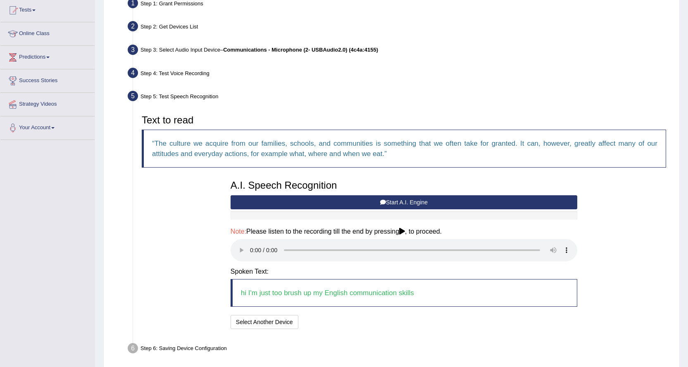  What do you see at coordinates (238, 231) in the screenshot?
I see `span: Note:` at bounding box center [238, 231].